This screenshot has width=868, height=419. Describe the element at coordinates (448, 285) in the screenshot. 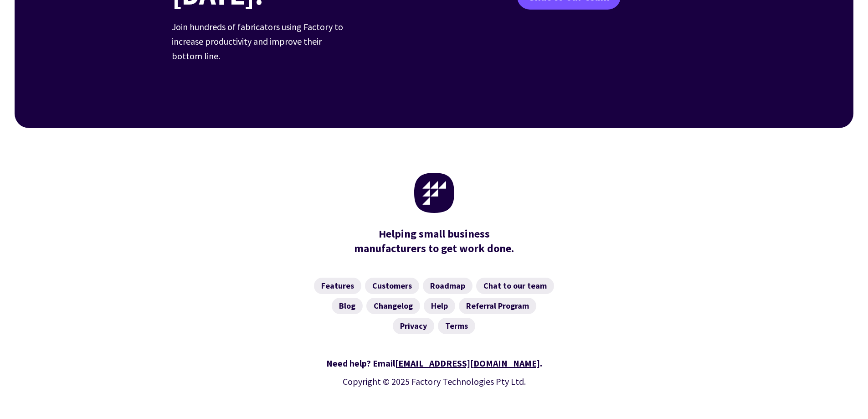

I see `a: Roadmap` at that location.